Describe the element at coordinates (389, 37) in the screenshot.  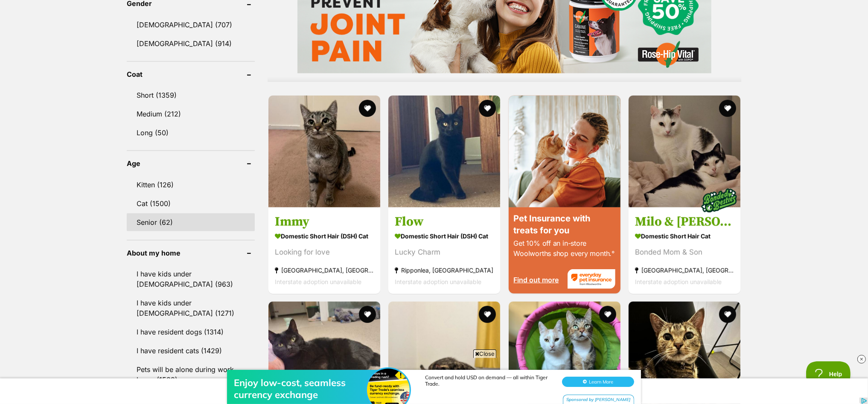
I see `img: Enjoy low-cost, seamless currency exchange` at that location.